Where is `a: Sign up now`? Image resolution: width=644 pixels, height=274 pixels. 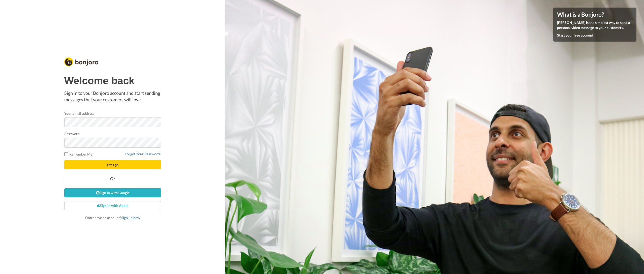
a: Sign up now is located at coordinates (131, 218).